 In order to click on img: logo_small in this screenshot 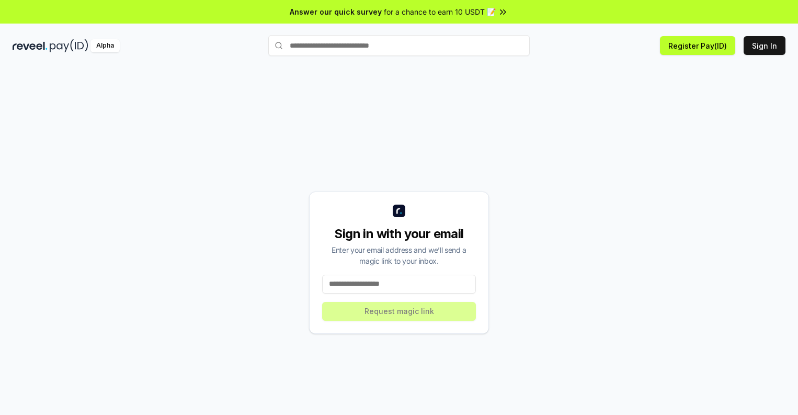, I will do `click(399, 211)`.